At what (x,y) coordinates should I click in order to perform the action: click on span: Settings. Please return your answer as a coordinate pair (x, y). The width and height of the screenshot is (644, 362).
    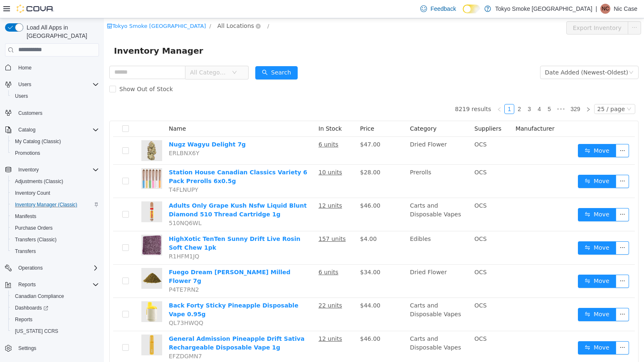
    Looking at the image, I should click on (27, 348).